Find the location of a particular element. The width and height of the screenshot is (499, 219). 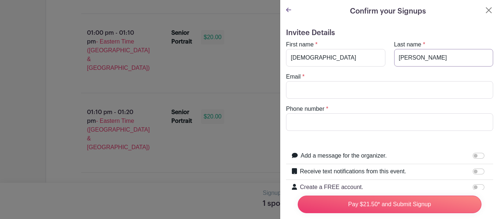

h5: Confirm your Signups is located at coordinates (388, 11).